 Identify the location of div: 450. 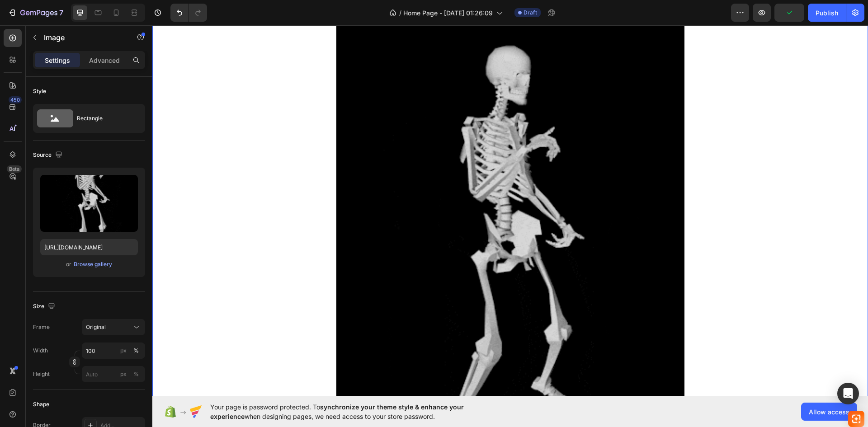
(15, 100).